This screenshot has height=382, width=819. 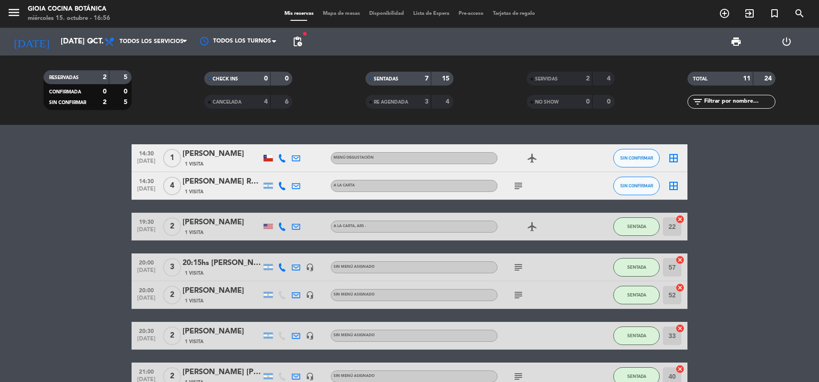 I want to click on input: Filtrar por nombre..., so click(x=739, y=102).